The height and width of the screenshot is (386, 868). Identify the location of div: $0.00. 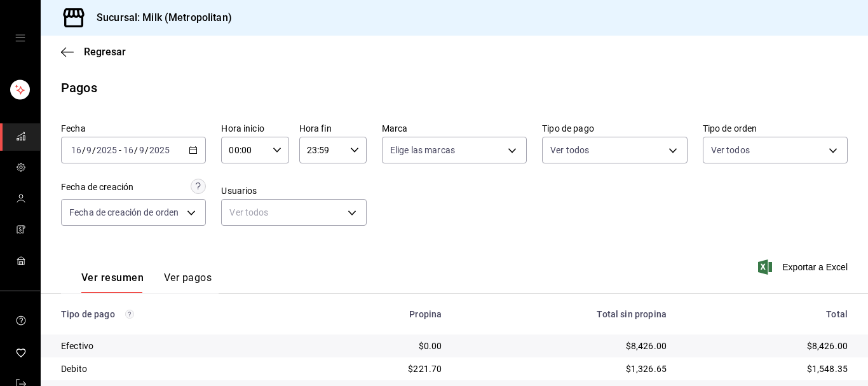
(375, 345).